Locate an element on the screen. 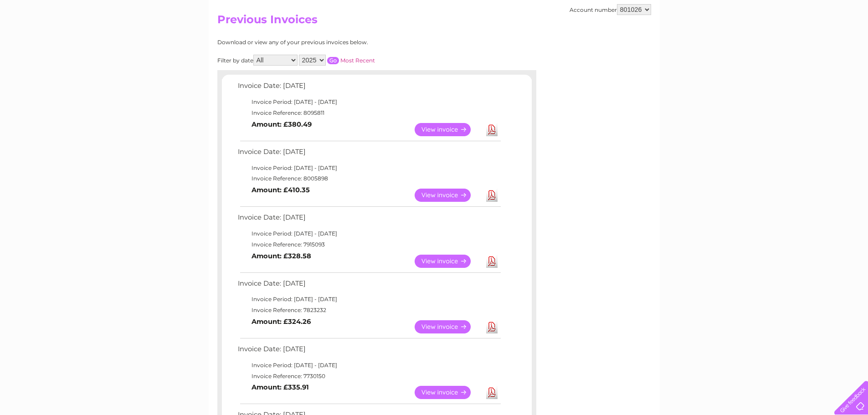  b: Amount: £380.49 is located at coordinates (282, 125).